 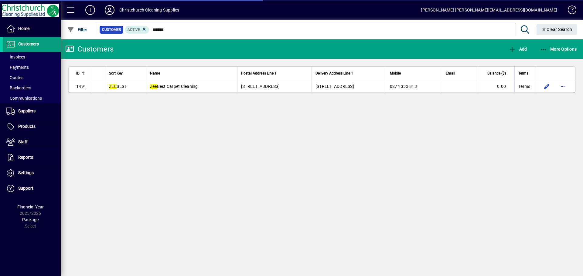 What do you see at coordinates (29, 44) in the screenshot?
I see `span: Customers` at bounding box center [29, 44].